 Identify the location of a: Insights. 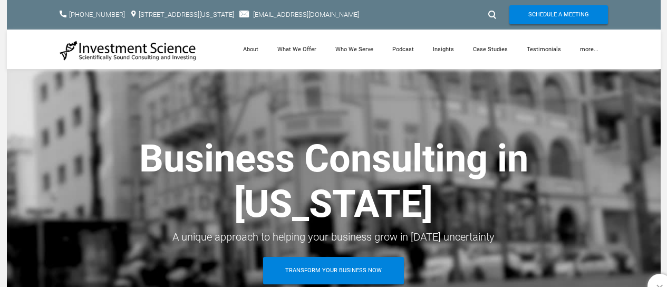
(444, 49).